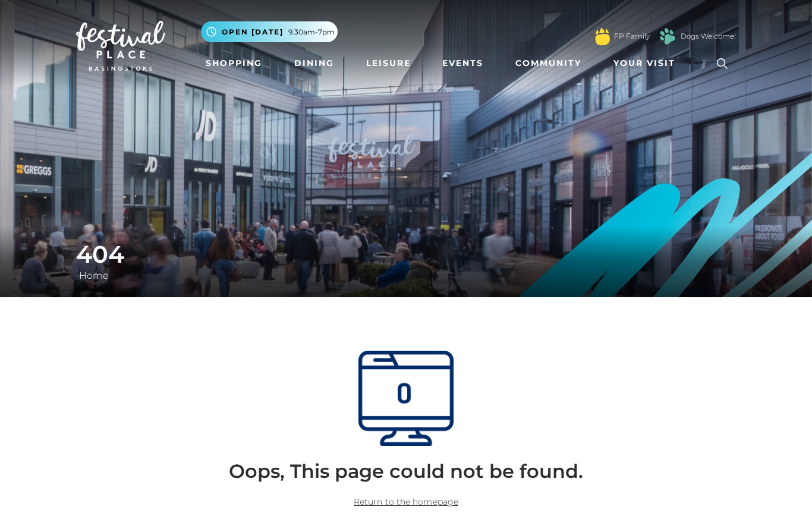  Describe the element at coordinates (406, 502) in the screenshot. I see `a: Return to the homepage` at that location.